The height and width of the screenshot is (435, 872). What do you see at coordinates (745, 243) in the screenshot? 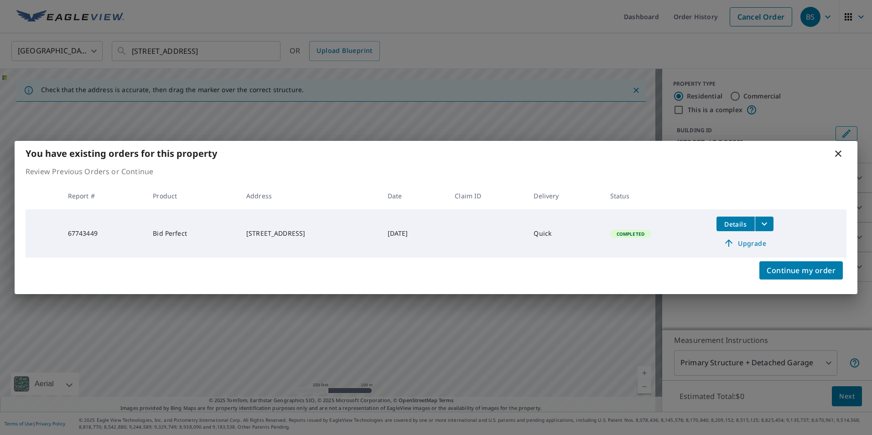
I see `span: Upgrade` at bounding box center [745, 243].